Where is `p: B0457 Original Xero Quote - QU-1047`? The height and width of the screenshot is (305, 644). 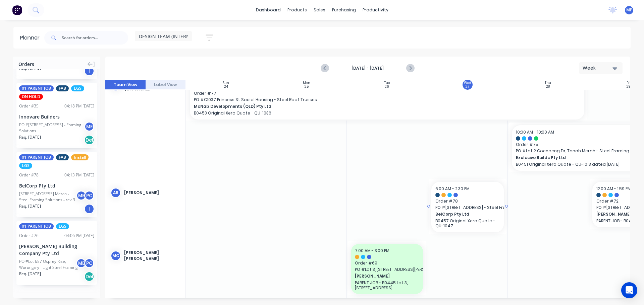 p: B0457 Original Xero Quote - QU-1047 is located at coordinates (467, 224).